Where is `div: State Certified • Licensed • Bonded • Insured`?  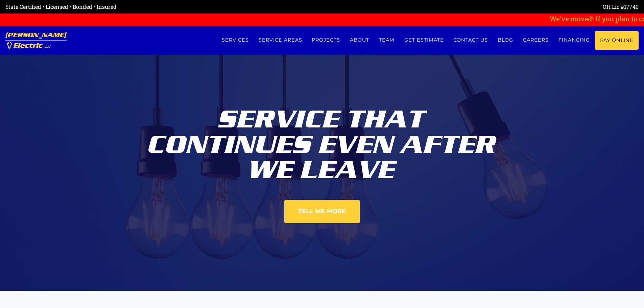 div: State Certified • Licensed • Bonded • Insured is located at coordinates (164, 7).